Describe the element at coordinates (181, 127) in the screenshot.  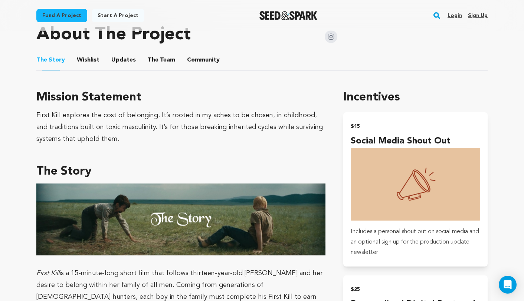
I see `div: First Kill explores the cost of belonging. It’s rooted in my aches to be chosen, in childhood, an...` at that location.